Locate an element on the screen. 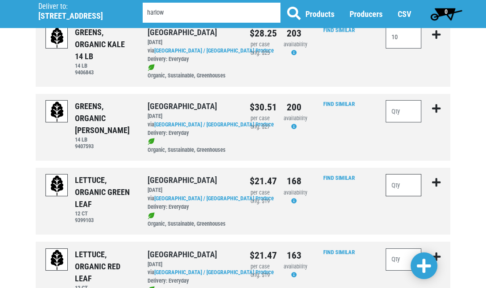 Image resolution: width=486 pixels, height=288 pixels. div: 203 is located at coordinates (294, 33).